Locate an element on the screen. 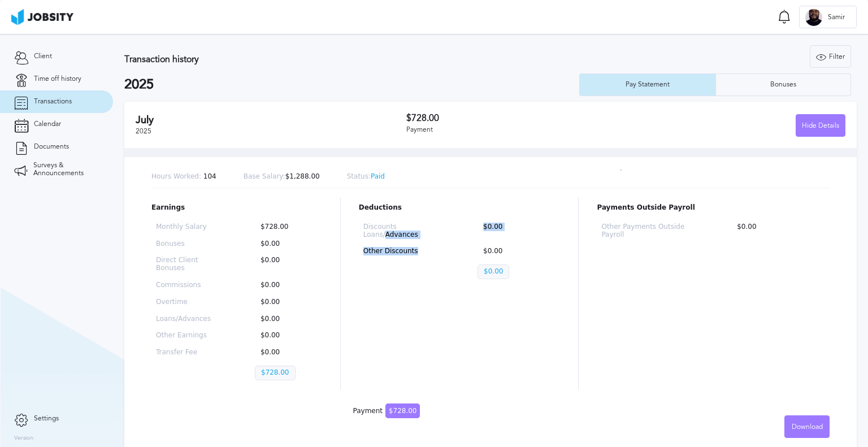  span: Surveys & Announcements is located at coordinates (66, 169).